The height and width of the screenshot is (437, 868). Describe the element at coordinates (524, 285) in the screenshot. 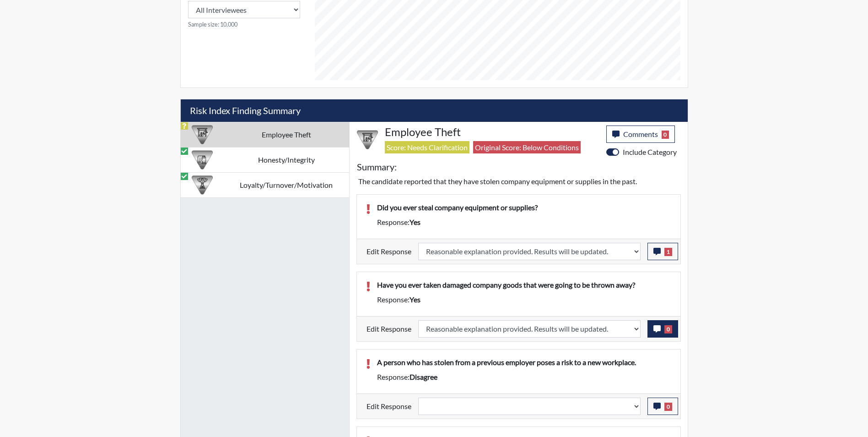

I see `p: Have you ever taken damaged company goods that were going to be thrown away?` at that location.